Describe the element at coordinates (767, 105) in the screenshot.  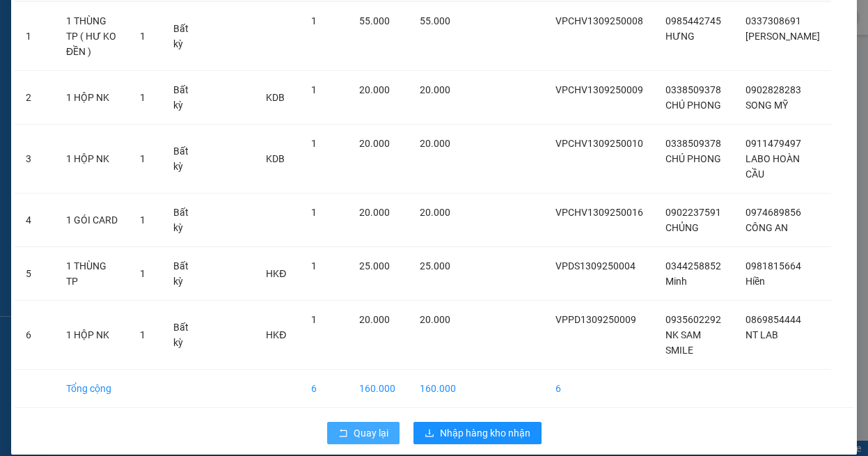
I see `span: SONG MỸ` at that location.